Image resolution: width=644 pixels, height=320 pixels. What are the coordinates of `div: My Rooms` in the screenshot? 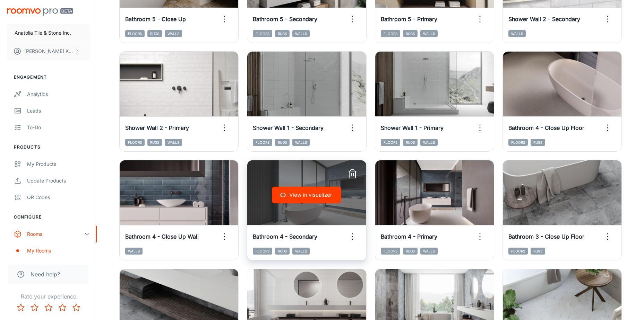 It's located at (58, 250).